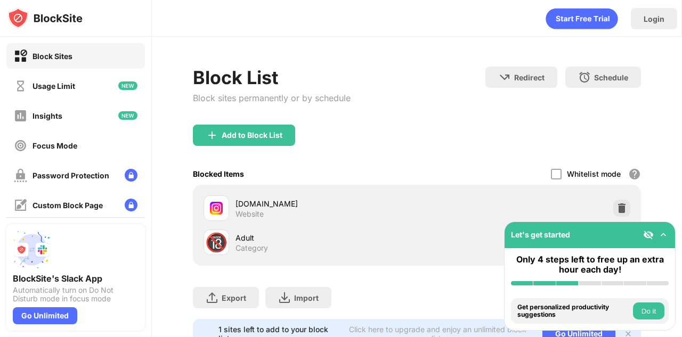 This screenshot has height=337, width=682. I want to click on div: animation, so click(582, 19).